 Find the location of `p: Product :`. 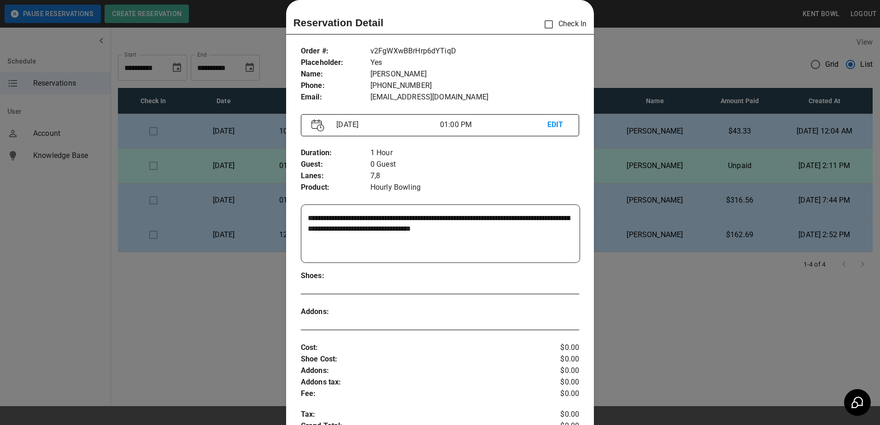

p: Product : is located at coordinates (335, 187).